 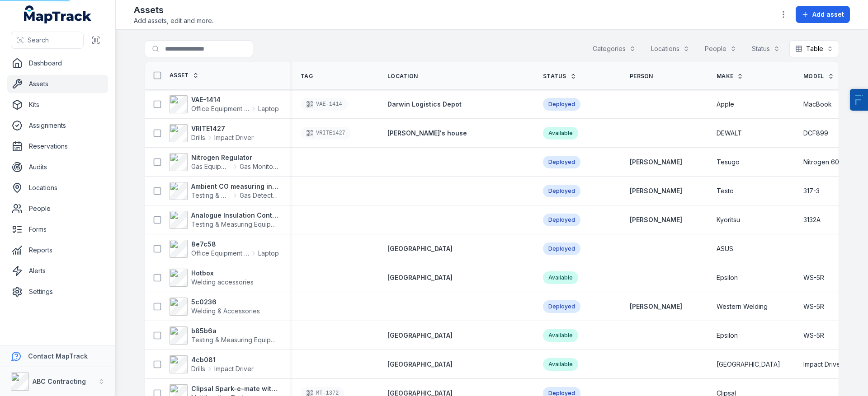 I want to click on span: Gas Detectors, so click(x=260, y=196).